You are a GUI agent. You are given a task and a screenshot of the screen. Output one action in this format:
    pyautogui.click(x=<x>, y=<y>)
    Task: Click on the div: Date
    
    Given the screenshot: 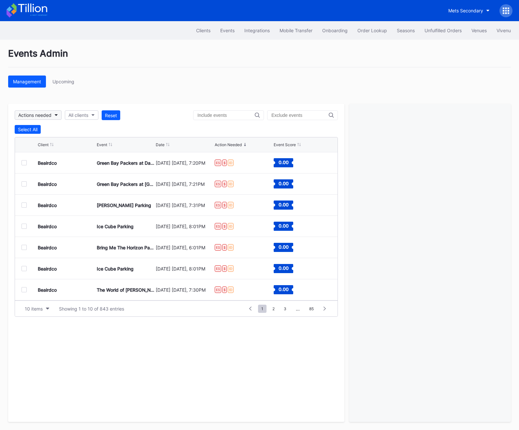 What is the action you would take?
    pyautogui.click(x=160, y=145)
    